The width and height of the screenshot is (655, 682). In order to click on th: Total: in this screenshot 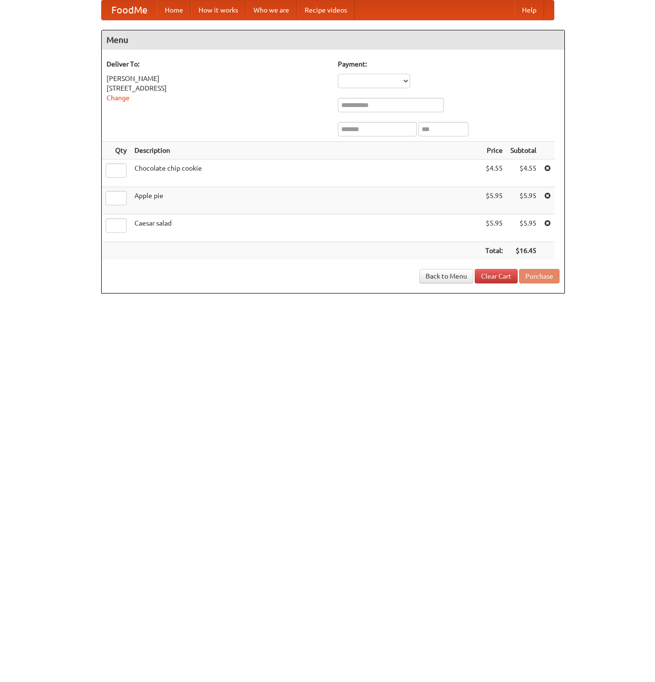, I will do `click(494, 251)`.